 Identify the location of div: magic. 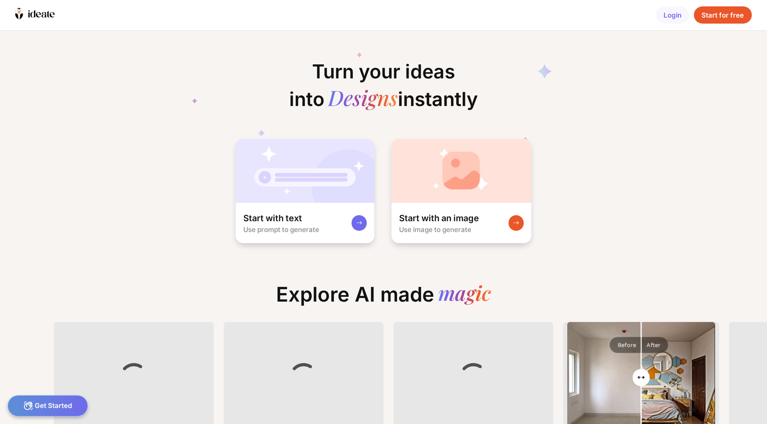
(465, 294).